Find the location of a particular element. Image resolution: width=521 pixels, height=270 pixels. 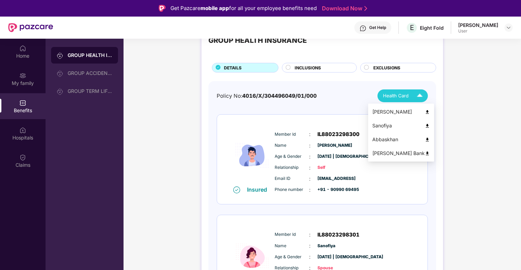

div: Sanofiya is located at coordinates (401, 126).